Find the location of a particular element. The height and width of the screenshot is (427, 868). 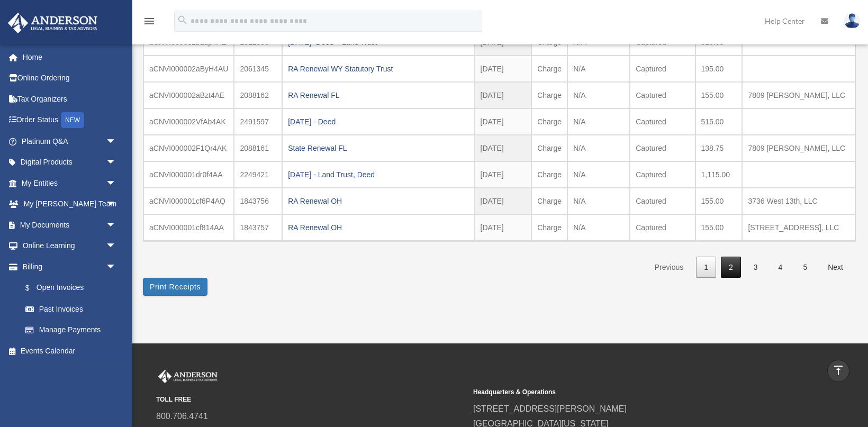

td: 2061345 is located at coordinates (258, 69).